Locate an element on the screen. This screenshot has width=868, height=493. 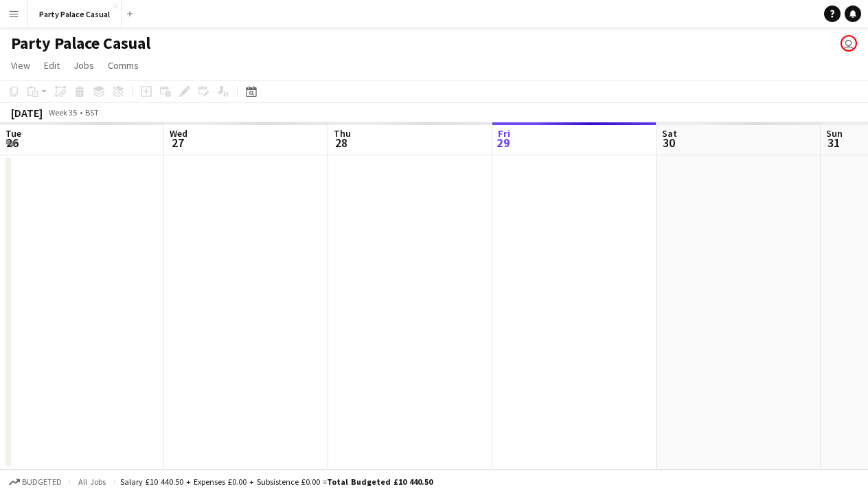
app-user-avatar: Nicole Nkansah is located at coordinates (849, 43).